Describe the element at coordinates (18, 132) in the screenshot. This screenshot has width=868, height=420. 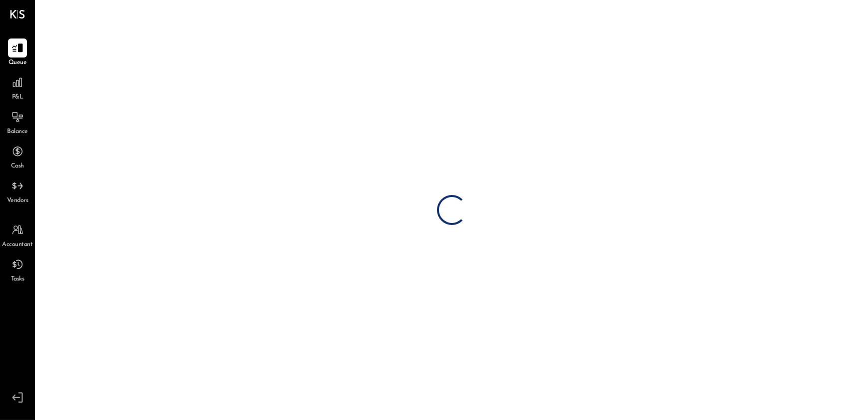
I see `span: Balance` at that location.